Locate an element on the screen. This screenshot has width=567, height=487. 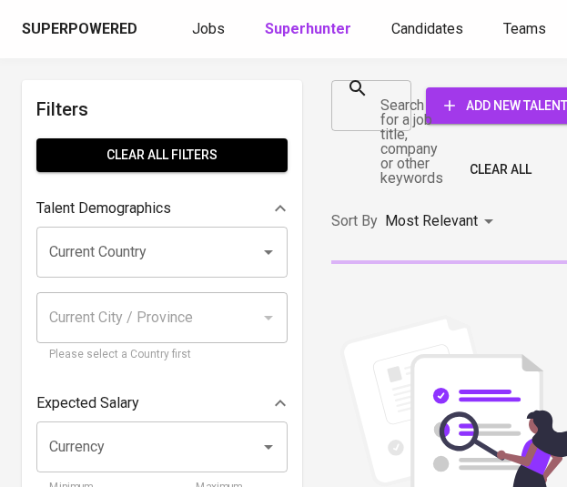
a: Superhunter is located at coordinates (309, 29).